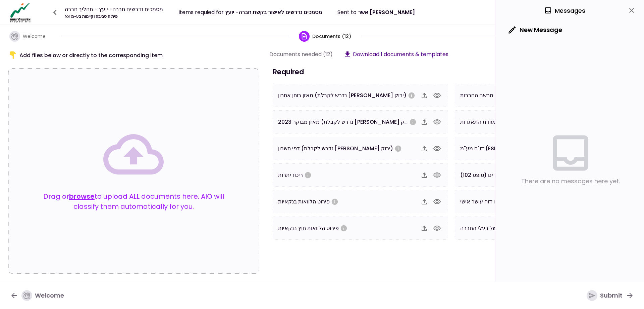  Describe the element at coordinates (497, 202) in the screenshot. I see `svg: אנא הורידו את הטופס מלמעלה. יש למלא ולהחזיר חתום על ידי הבעלים` at that location.